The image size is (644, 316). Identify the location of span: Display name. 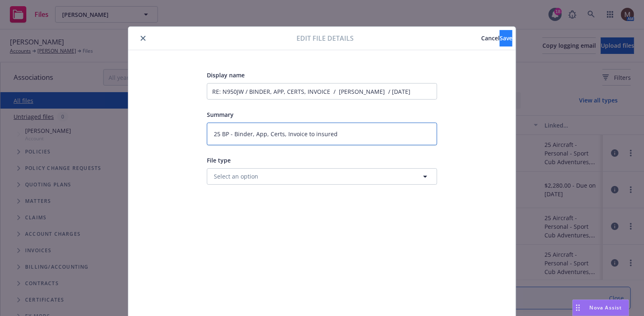
(226, 75).